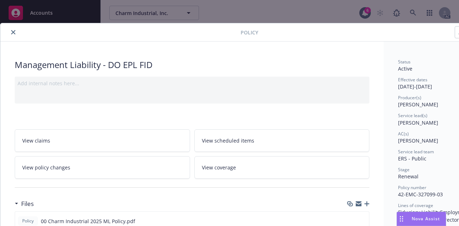 The image size is (459, 226). I want to click on span: View claims, so click(36, 141).